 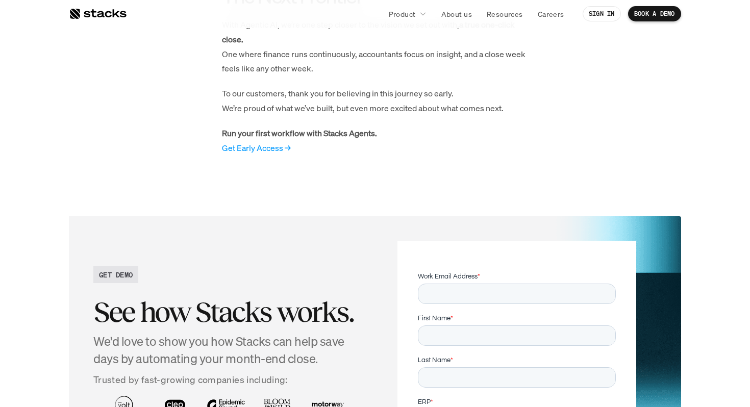 What do you see at coordinates (551, 14) in the screenshot?
I see `a: Careers` at bounding box center [551, 14].